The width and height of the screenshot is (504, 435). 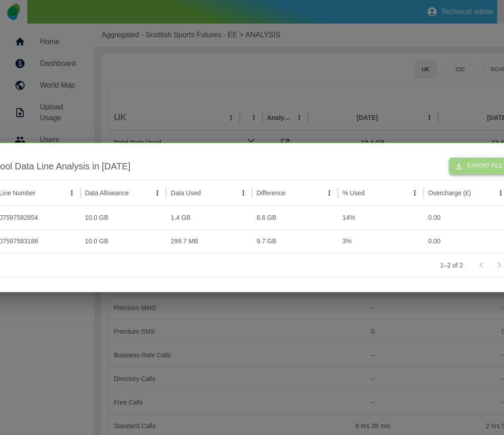 I want to click on div: 9.7 GB, so click(x=295, y=241).